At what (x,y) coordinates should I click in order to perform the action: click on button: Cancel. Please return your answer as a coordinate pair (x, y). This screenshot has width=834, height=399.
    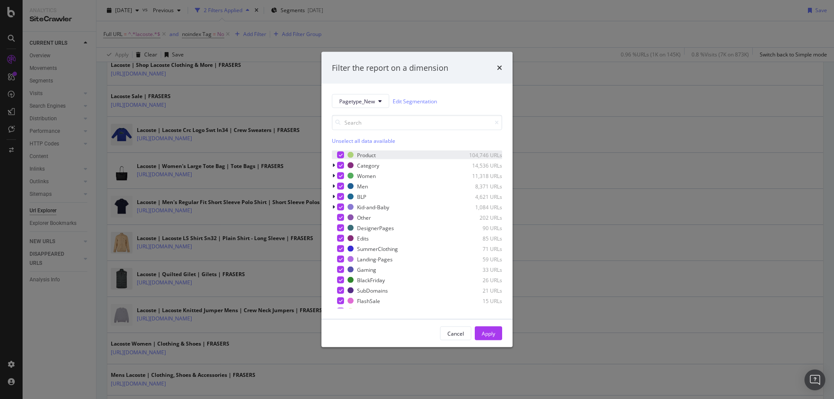
    Looking at the image, I should click on (456, 334).